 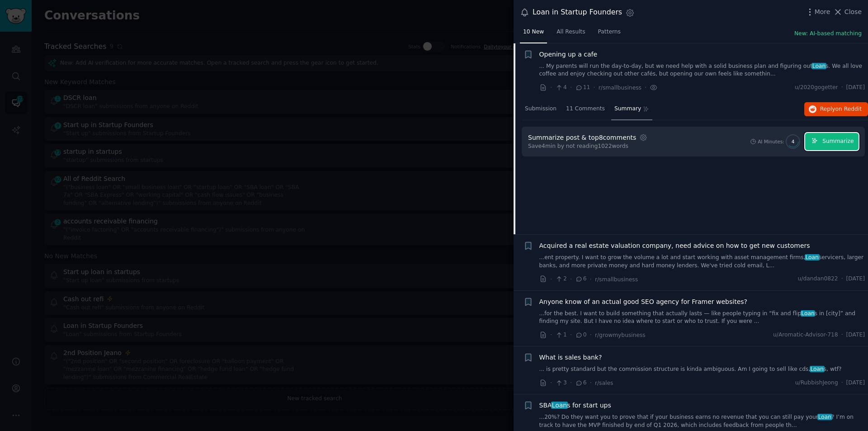 What do you see at coordinates (620, 335) in the screenshot?
I see `span: r/growmybusiness` at bounding box center [620, 335].